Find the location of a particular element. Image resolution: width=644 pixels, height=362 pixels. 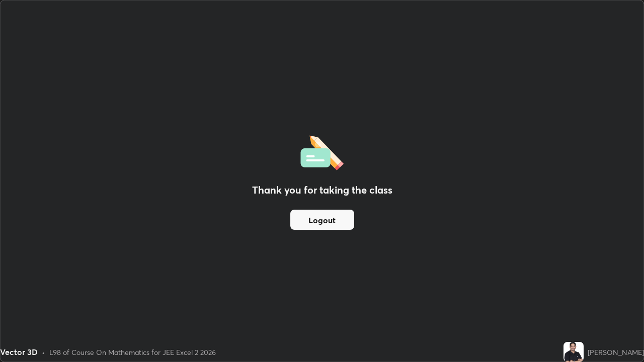

button: Logout is located at coordinates (322, 220).